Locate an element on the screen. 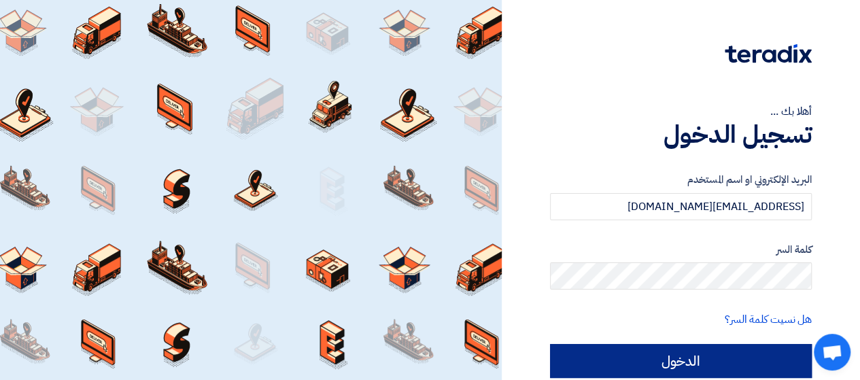  input: الدخول is located at coordinates (681, 361).